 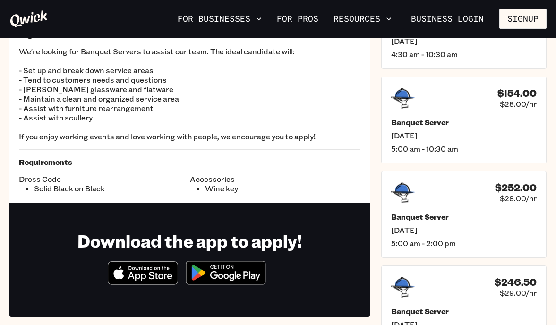 I want to click on button: For Businesses, so click(x=220, y=19).